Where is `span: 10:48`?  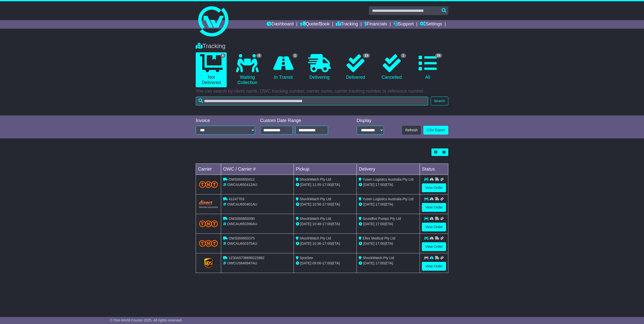 span: 10:48 is located at coordinates (317, 224).